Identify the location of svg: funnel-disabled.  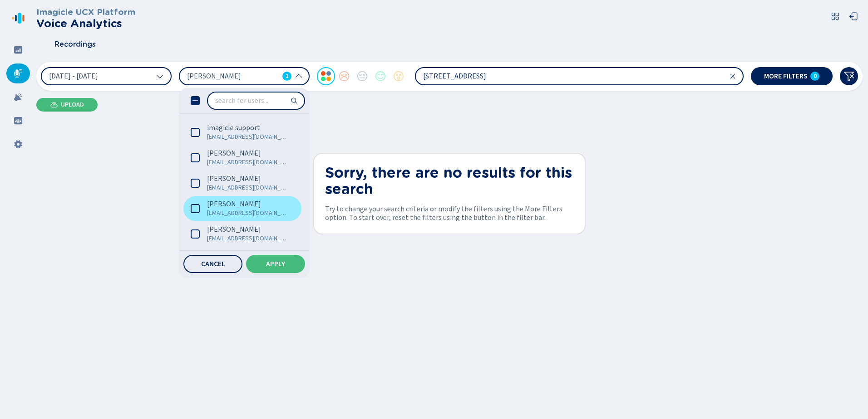
(849, 76).